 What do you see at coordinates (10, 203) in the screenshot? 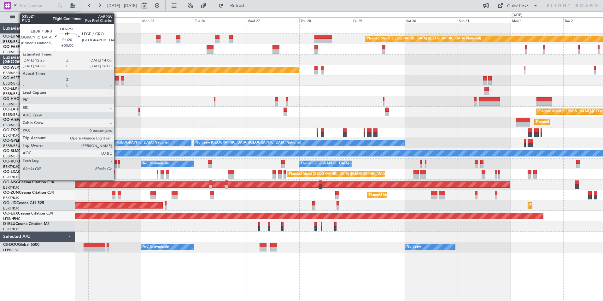
I see `span: OO-JID` at bounding box center [10, 203].